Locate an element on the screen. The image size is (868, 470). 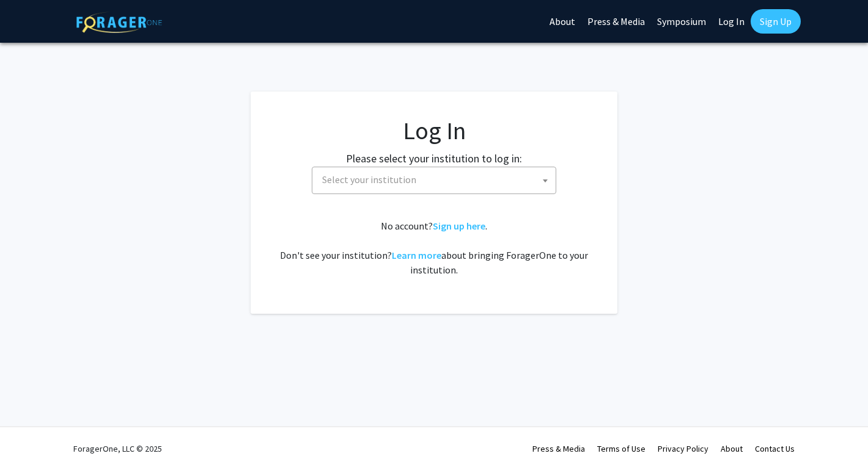
img: ForagerOne Logo is located at coordinates (119, 22).